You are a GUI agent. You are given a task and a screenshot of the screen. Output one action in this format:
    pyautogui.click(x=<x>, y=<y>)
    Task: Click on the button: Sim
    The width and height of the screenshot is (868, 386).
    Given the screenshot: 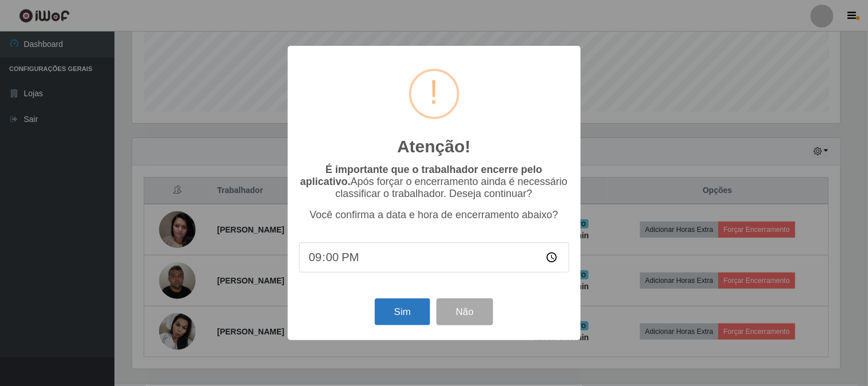 What is the action you would take?
    pyautogui.click(x=402, y=312)
    